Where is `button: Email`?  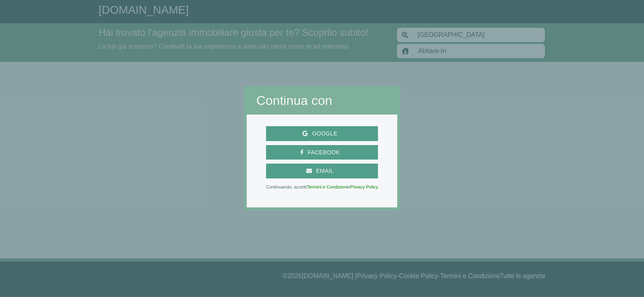
button: Email is located at coordinates (322, 171).